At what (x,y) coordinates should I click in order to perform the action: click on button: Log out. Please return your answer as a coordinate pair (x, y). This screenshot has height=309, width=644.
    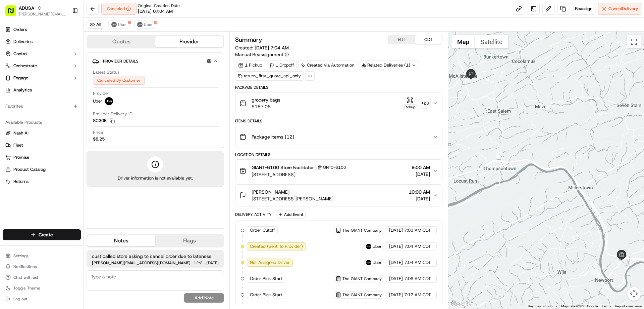
    Looking at the image, I should click on (42, 299).